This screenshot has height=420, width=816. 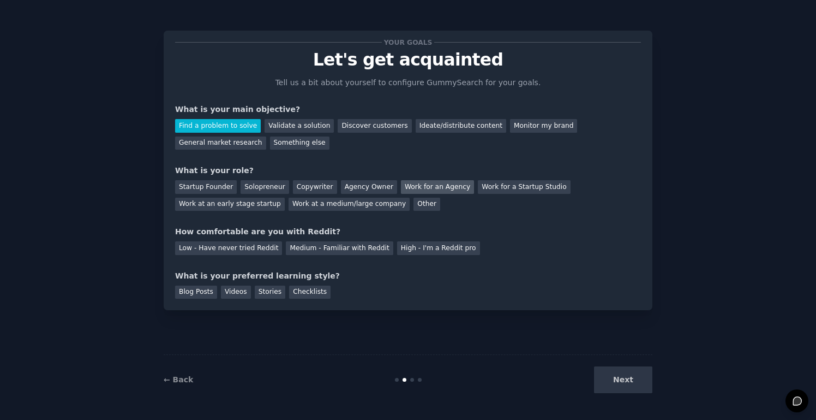 What do you see at coordinates (229, 248) in the screenshot?
I see `div: Low - Have never tried Reddit` at bounding box center [229, 248].